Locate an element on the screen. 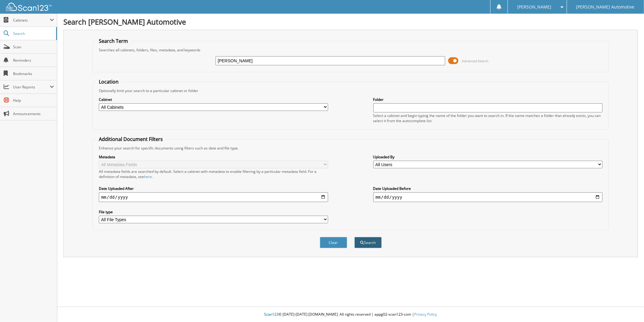  span: Scan123 is located at coordinates (272, 314).